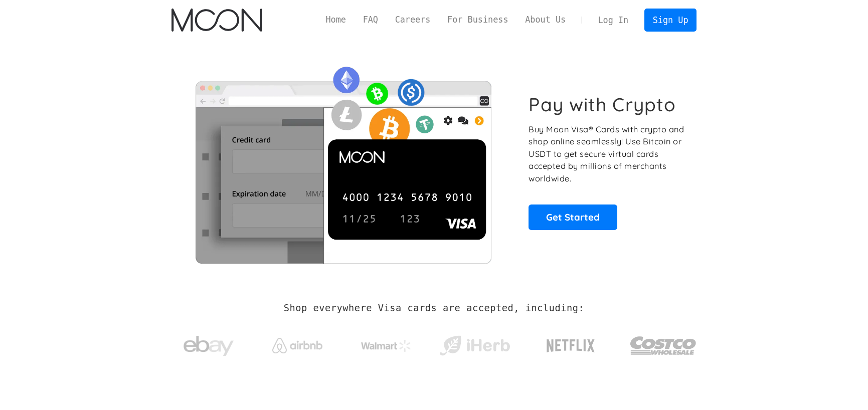  I want to click on a: For Business, so click(477, 20).